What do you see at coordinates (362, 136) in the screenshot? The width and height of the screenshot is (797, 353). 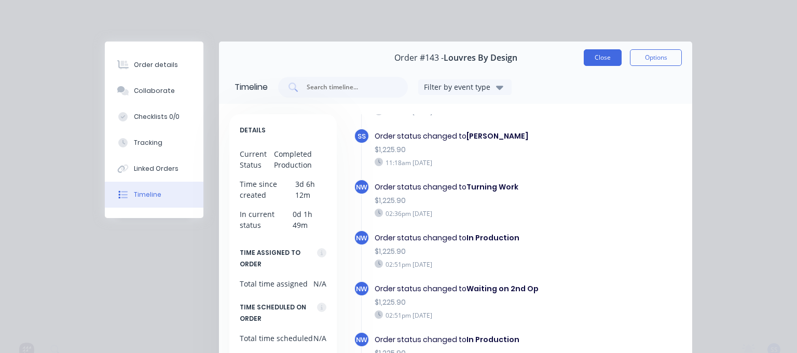 I see `span: SS` at bounding box center [362, 136].